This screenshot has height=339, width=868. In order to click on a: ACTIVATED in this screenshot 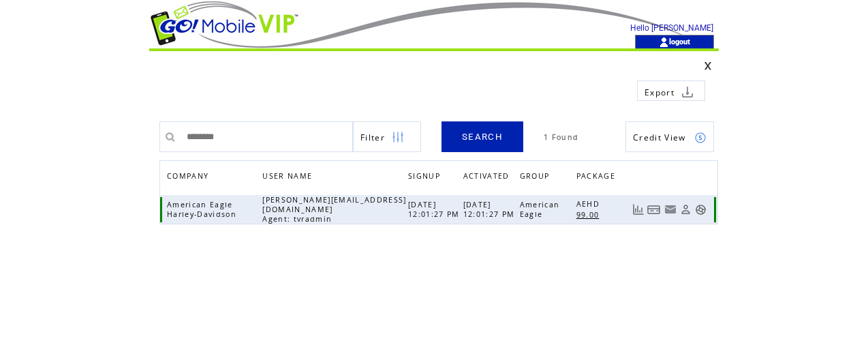, I will do `click(490, 177)`.